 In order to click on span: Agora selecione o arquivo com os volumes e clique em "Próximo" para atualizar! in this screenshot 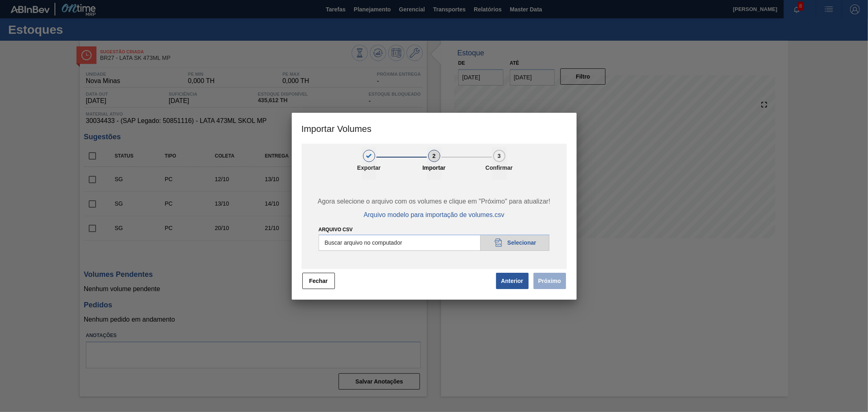, I will do `click(434, 202)`.